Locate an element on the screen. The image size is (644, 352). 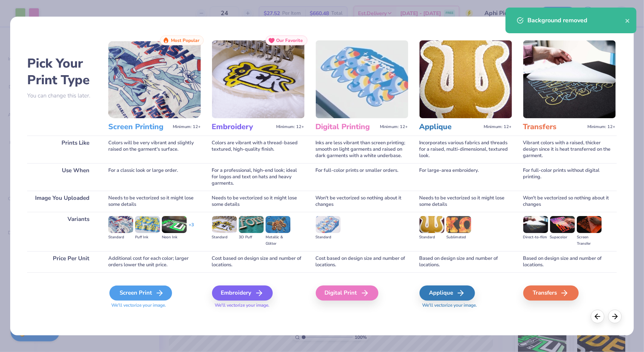
img: Supacolor is located at coordinates (563, 224).